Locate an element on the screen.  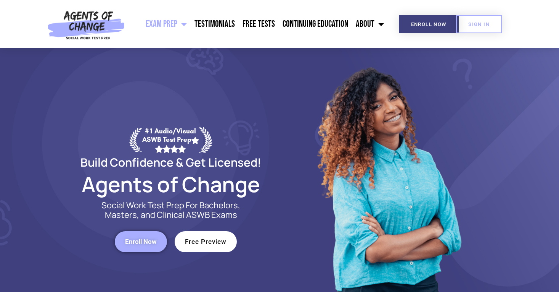
p: Social Work Test Prep For Bachelors, Masters, and Clinical ASWB Exams is located at coordinates (171, 210).